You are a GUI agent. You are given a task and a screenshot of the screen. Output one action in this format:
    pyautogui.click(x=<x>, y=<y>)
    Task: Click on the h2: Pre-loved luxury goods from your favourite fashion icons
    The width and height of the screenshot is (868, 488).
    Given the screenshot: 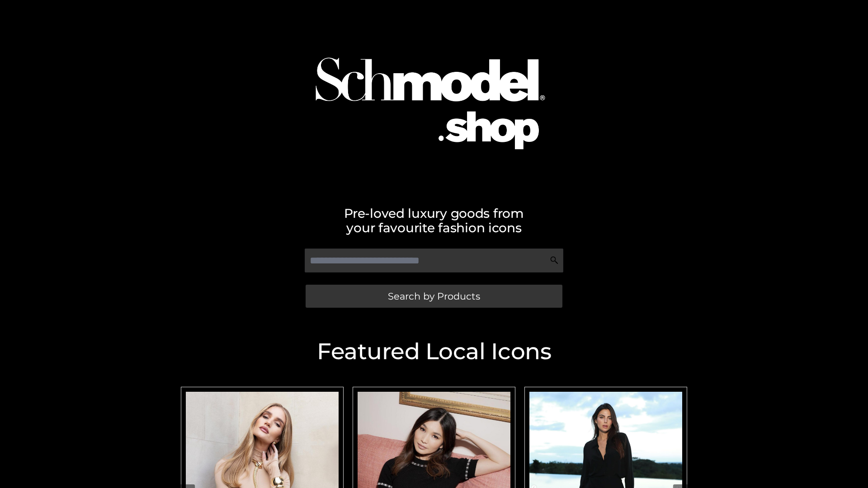 What is the action you would take?
    pyautogui.click(x=434, y=221)
    